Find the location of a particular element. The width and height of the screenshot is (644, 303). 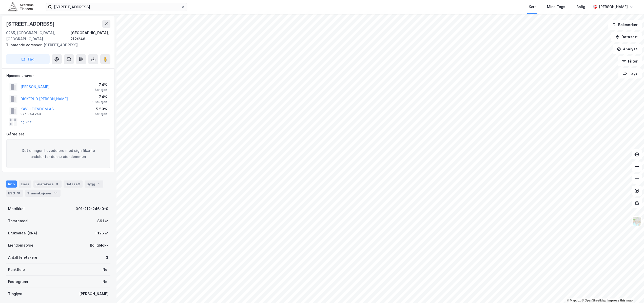

div: Matrikkel is located at coordinates (16, 209).